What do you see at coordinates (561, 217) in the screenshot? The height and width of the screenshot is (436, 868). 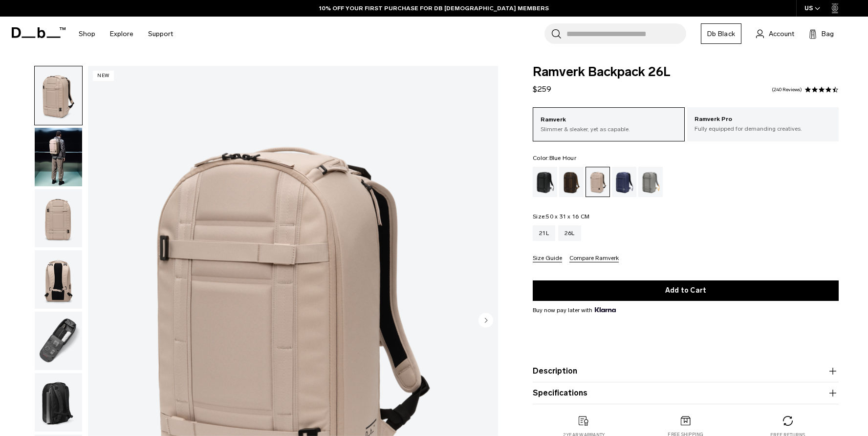 I see `legend: Size:` at bounding box center [561, 217].